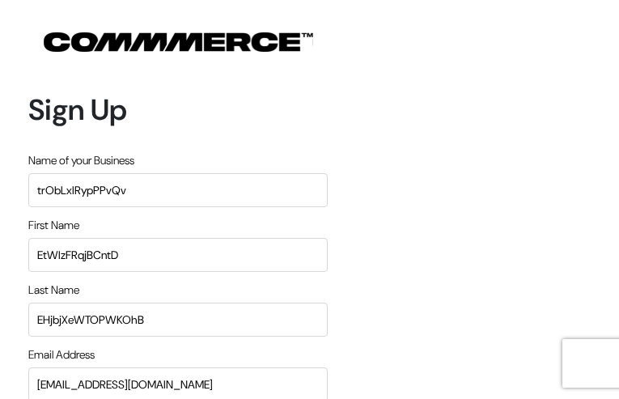  I want to click on h1: Sign Up, so click(178, 109).